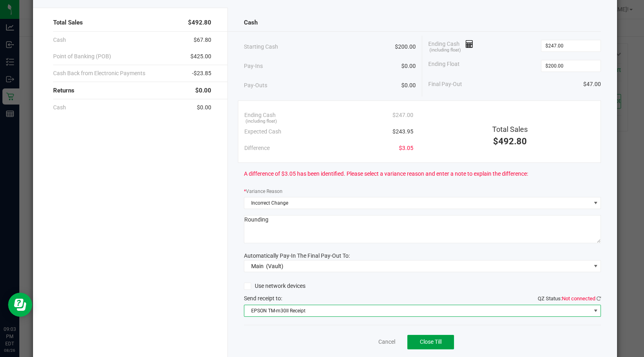  Describe the element at coordinates (403, 132) in the screenshot. I see `span: $243.95` at that location.